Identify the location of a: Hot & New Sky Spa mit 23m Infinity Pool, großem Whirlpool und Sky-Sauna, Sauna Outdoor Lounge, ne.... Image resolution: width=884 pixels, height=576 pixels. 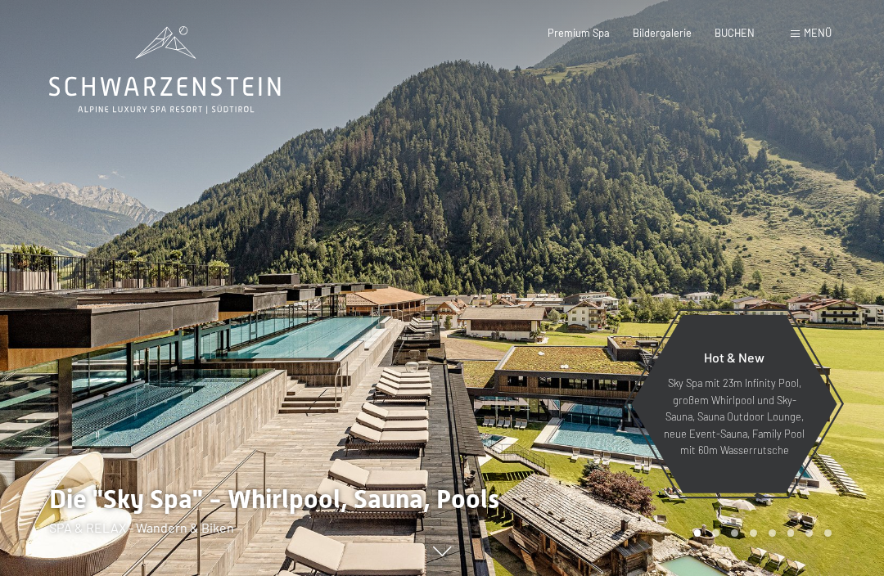
(734, 404).